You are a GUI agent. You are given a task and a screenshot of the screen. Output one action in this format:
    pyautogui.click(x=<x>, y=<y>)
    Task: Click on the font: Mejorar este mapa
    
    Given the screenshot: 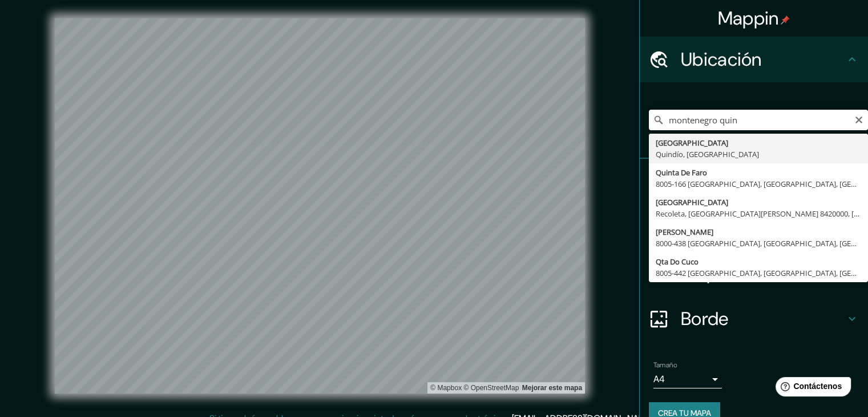 What is the action you would take?
    pyautogui.click(x=552, y=388)
    